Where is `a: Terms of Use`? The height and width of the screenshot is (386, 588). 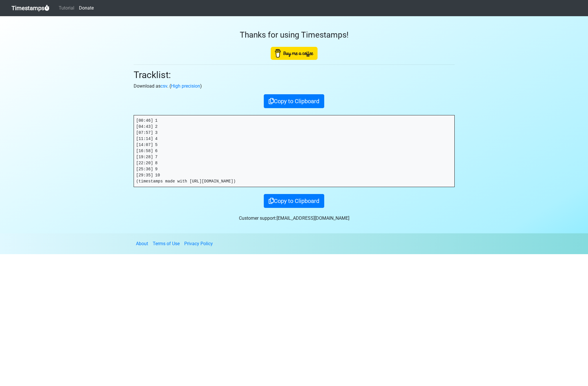
a: Terms of Use is located at coordinates (166, 243).